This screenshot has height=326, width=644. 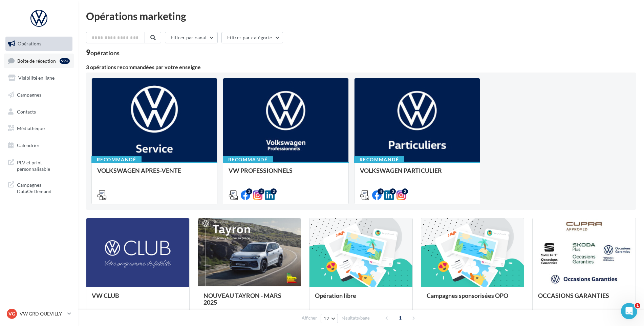 What do you see at coordinates (39, 128) in the screenshot?
I see `a: Médiathèque` at bounding box center [39, 128].